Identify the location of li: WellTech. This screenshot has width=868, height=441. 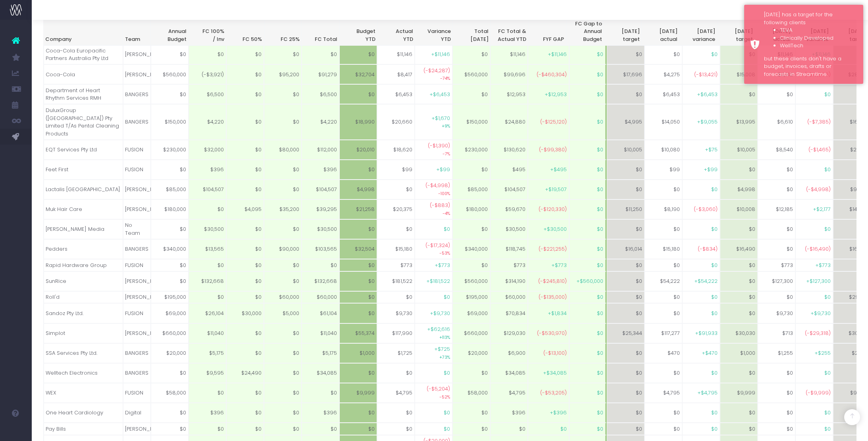
(819, 45).